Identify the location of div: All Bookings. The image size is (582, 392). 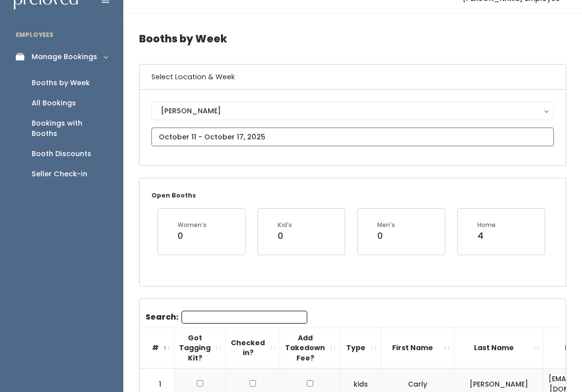
(54, 103).